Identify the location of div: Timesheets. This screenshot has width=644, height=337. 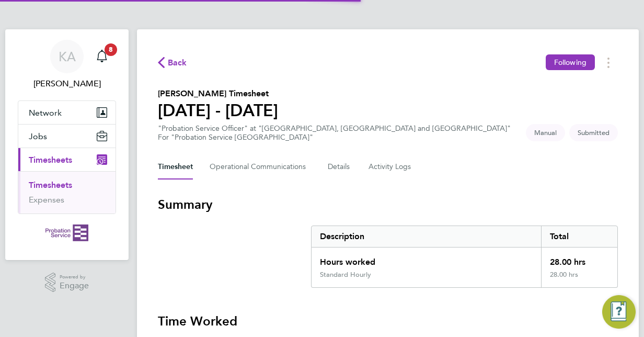
(67, 192).